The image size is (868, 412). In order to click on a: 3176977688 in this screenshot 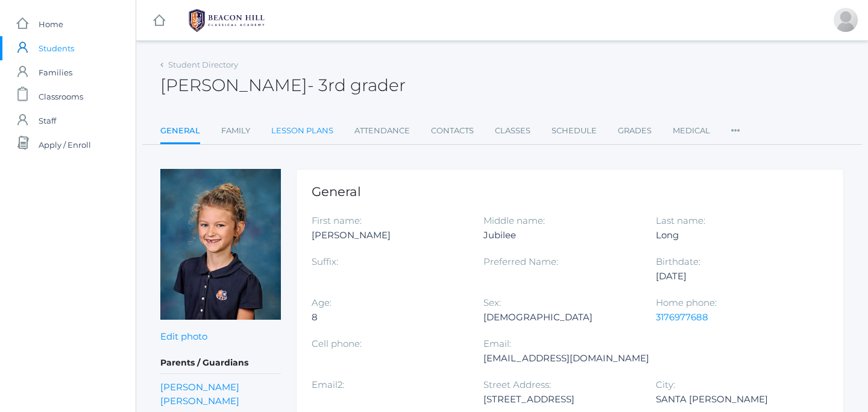, I will do `click(682, 316)`.